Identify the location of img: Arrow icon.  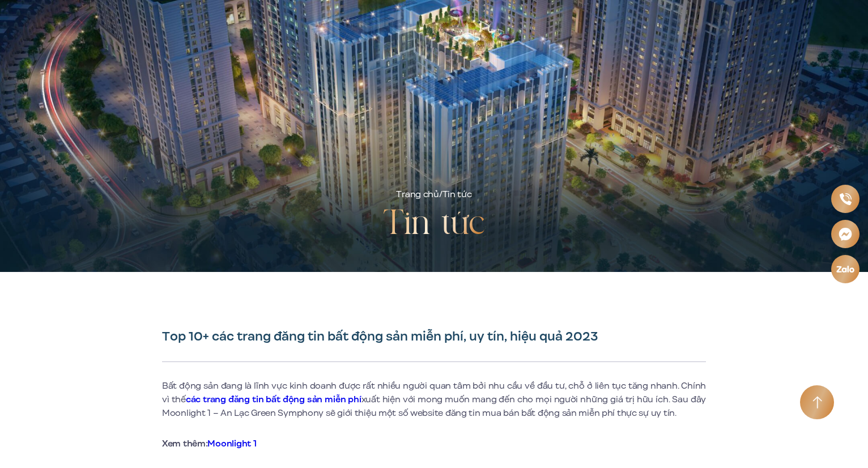
(817, 402).